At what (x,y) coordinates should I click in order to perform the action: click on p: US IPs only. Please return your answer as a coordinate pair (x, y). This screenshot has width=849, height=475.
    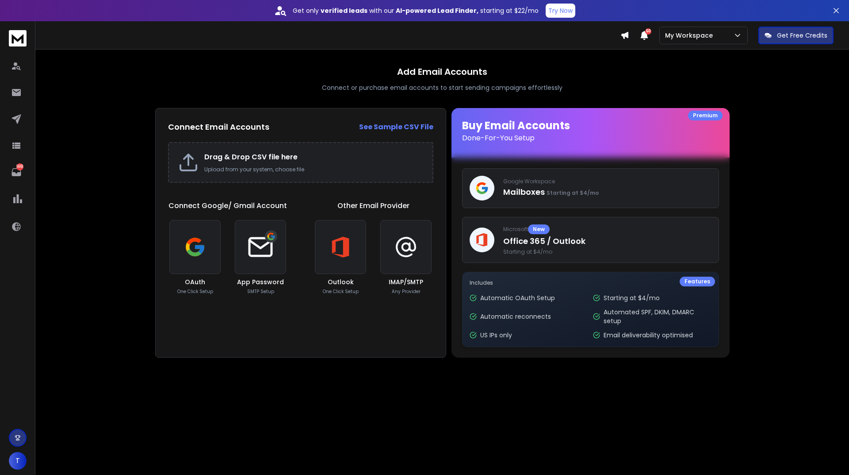
    Looking at the image, I should click on (496, 335).